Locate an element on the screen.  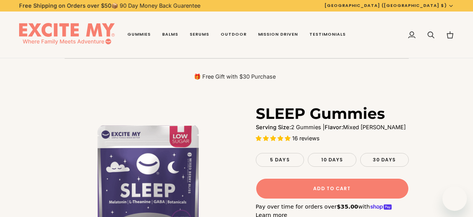
button: Add to Cart is located at coordinates (332, 188).